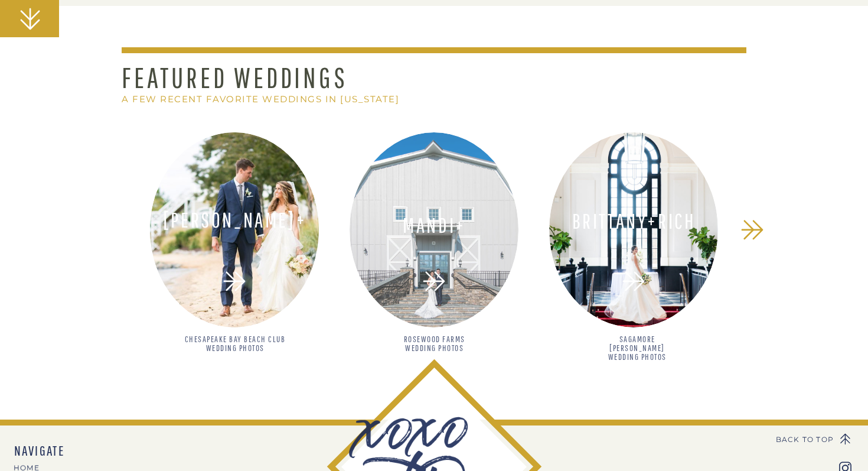 The width and height of the screenshot is (868, 471). Describe the element at coordinates (235, 351) in the screenshot. I see `a: Chesapeake Bay Beach Club Wedding Photos` at that location.